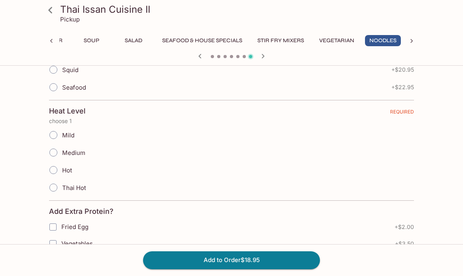  What do you see at coordinates (133, 41) in the screenshot?
I see `button: Salad` at bounding box center [133, 41].